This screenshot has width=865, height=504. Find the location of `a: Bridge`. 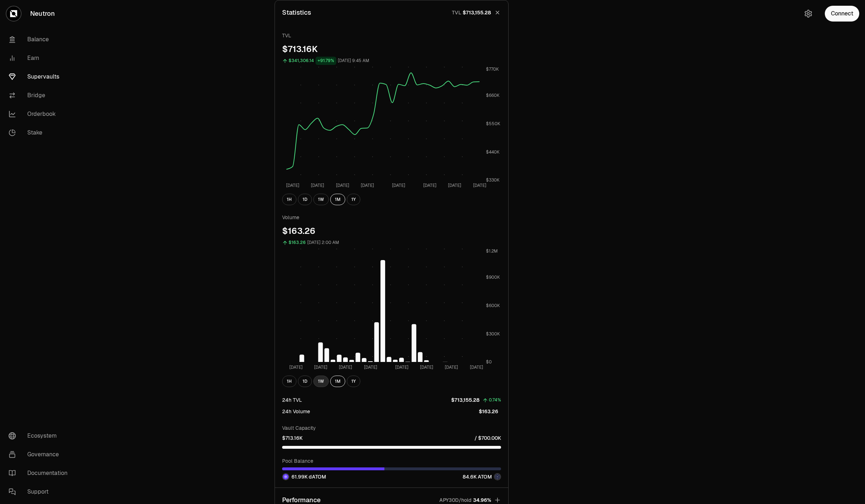

a: Bridge is located at coordinates (40, 96).